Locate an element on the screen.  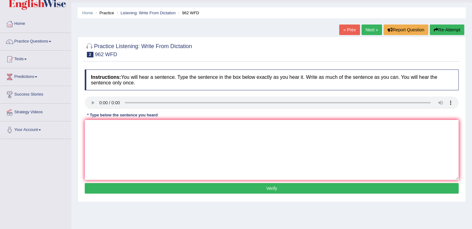
button: Verify is located at coordinates (272, 188).